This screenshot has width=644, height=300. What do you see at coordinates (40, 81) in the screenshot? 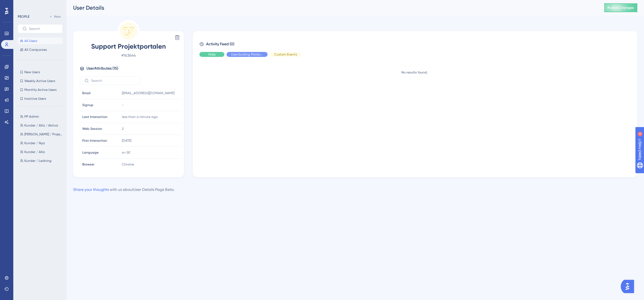
I see `button: Weekly Active Users` at bounding box center [40, 81].